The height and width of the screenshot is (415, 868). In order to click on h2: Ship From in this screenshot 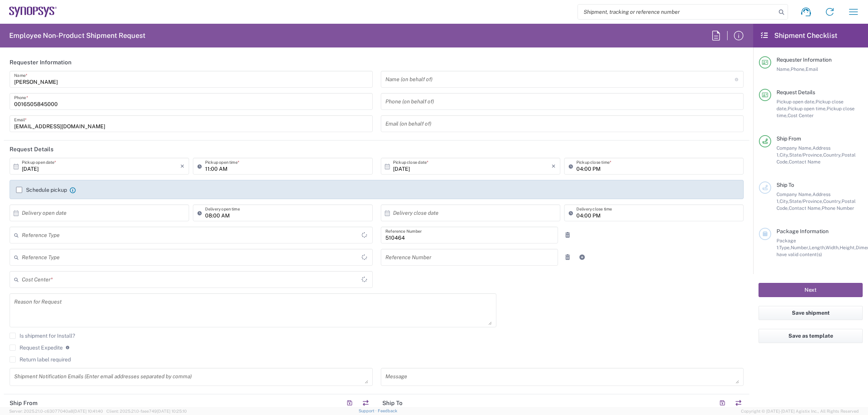, I will do `click(24, 404)`.